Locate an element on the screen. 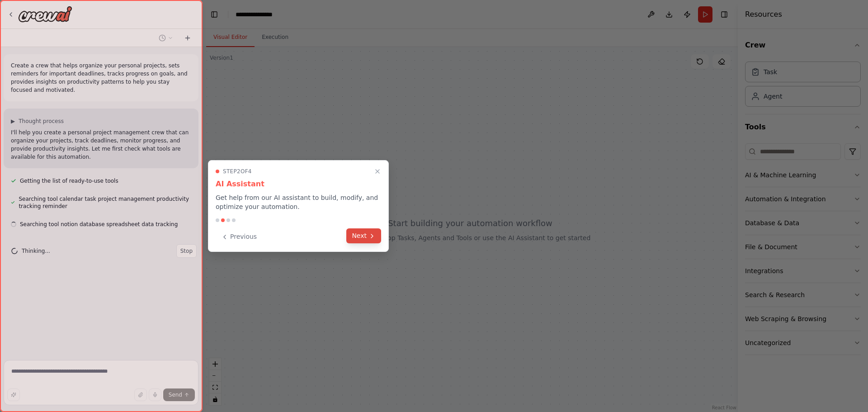 This screenshot has height=412, width=868. button: Next is located at coordinates (363, 236).